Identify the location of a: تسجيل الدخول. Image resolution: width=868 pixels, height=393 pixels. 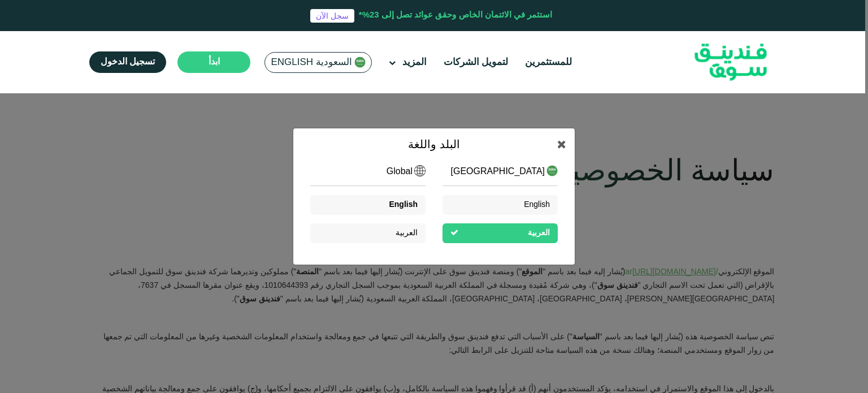
(127, 62).